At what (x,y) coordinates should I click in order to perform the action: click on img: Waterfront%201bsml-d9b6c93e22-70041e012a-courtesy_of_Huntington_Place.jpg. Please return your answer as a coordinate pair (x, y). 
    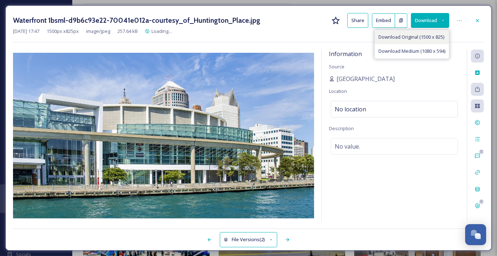
    Looking at the image, I should click on (164, 136).